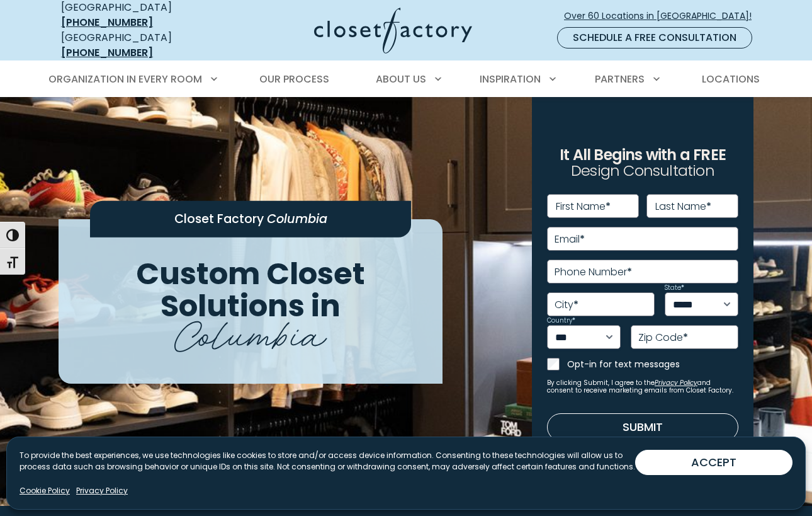 Image resolution: width=812 pixels, height=516 pixels. I want to click on span: Partners, so click(620, 79).